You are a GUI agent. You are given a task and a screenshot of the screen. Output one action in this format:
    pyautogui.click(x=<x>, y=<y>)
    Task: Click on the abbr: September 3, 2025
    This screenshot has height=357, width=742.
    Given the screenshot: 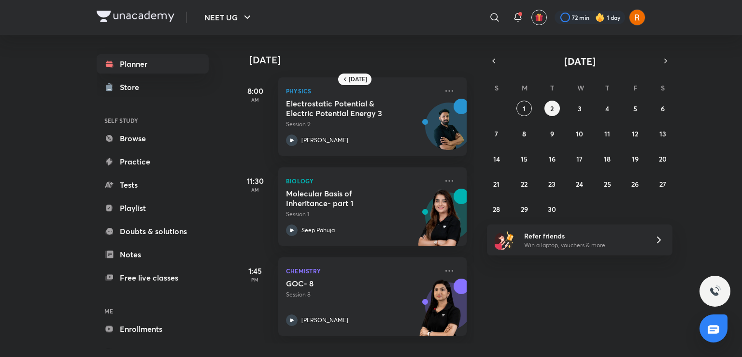 What is the action you would take?
    pyautogui.click(x=580, y=108)
    